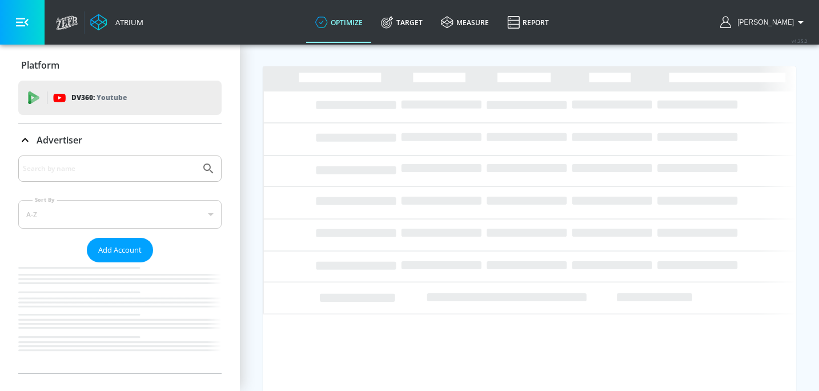 Image resolution: width=819 pixels, height=391 pixels. I want to click on div: A-Z, so click(120, 214).